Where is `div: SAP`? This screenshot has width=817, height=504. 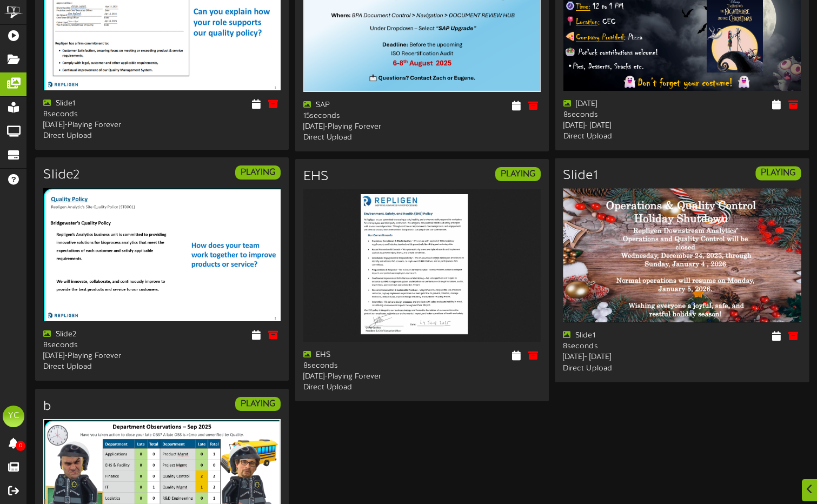 div: SAP is located at coordinates (359, 105).